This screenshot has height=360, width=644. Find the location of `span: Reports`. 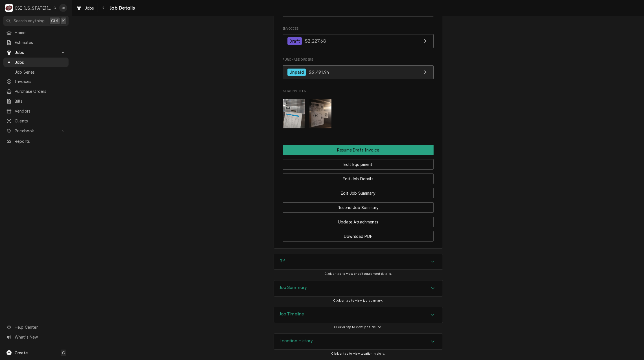

span: Reports is located at coordinates (40, 141).